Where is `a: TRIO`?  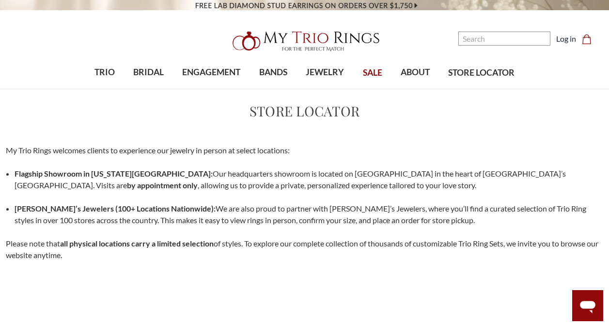 a: TRIO is located at coordinates (105, 72).